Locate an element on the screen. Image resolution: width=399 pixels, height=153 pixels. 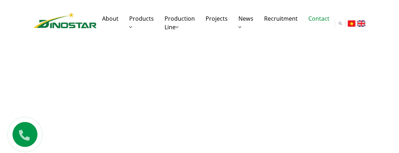
a: Projects is located at coordinates (217, 19).